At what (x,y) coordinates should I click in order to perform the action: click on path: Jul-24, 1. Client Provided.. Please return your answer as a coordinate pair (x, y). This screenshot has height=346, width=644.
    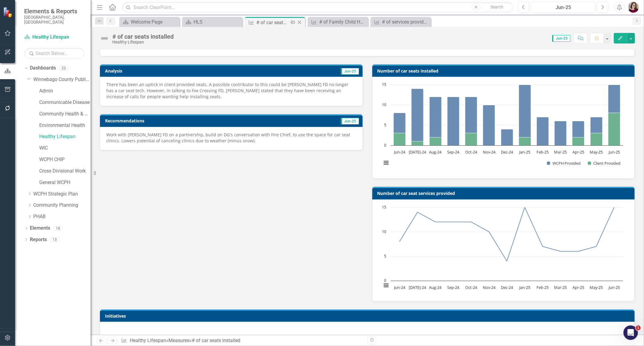
    Looking at the image, I should click on (417, 144).